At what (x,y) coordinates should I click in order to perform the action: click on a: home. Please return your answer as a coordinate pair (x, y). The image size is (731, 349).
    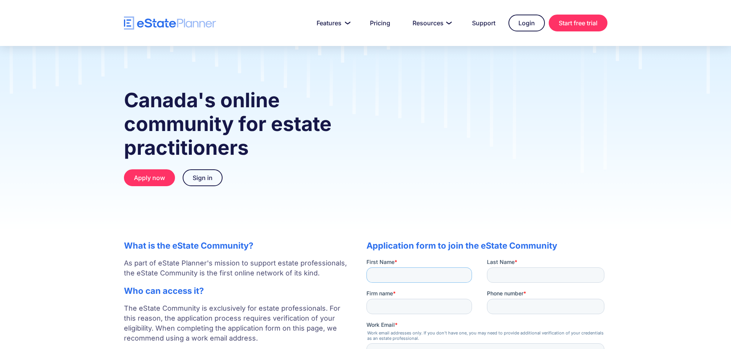
    Looking at the image, I should click on (170, 23).